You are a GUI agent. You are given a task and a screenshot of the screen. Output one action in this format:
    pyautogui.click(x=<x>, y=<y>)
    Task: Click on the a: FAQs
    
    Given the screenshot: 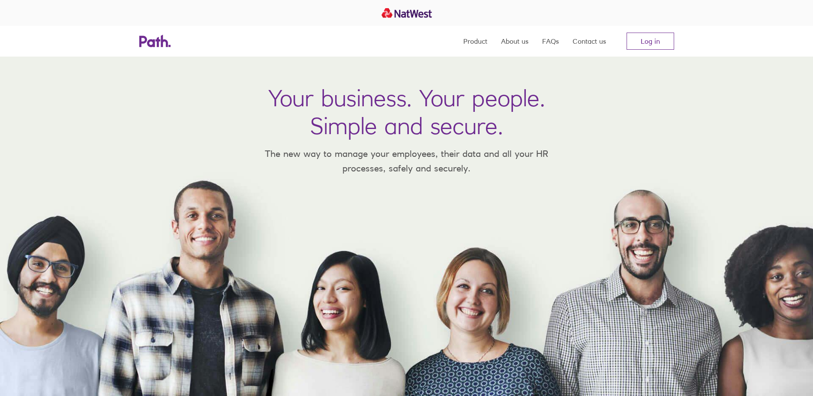 What is the action you would take?
    pyautogui.click(x=550, y=41)
    